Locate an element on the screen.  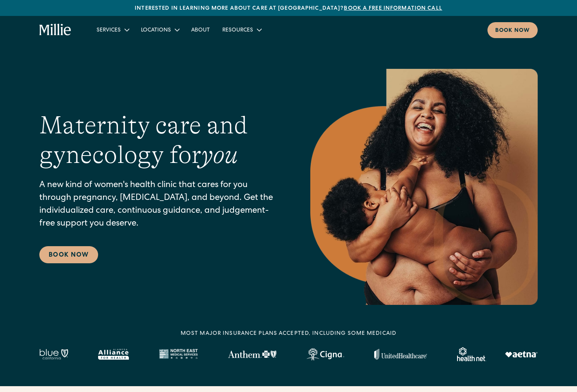
img: Smiling mother with her baby in arms, celebrating body positivity and the nurturing bond of postp... is located at coordinates (424, 187).